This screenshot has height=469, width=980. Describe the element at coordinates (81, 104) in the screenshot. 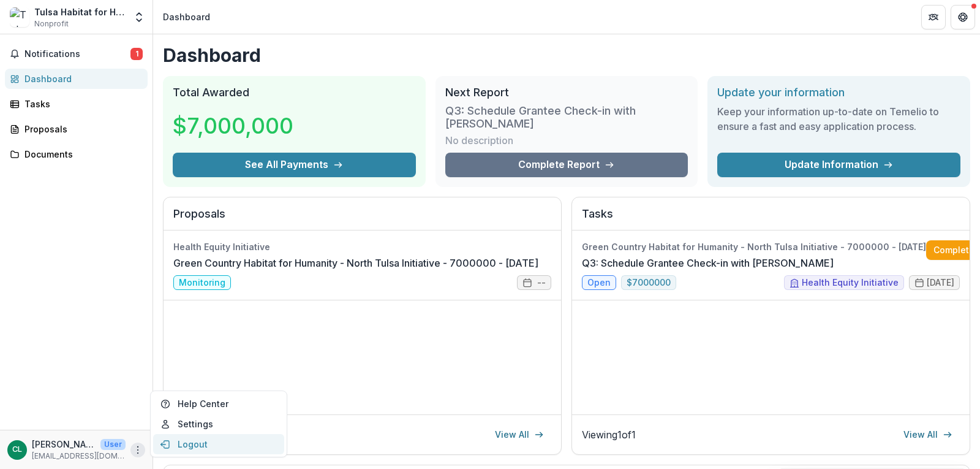

I see `div: Tasks` at that location.